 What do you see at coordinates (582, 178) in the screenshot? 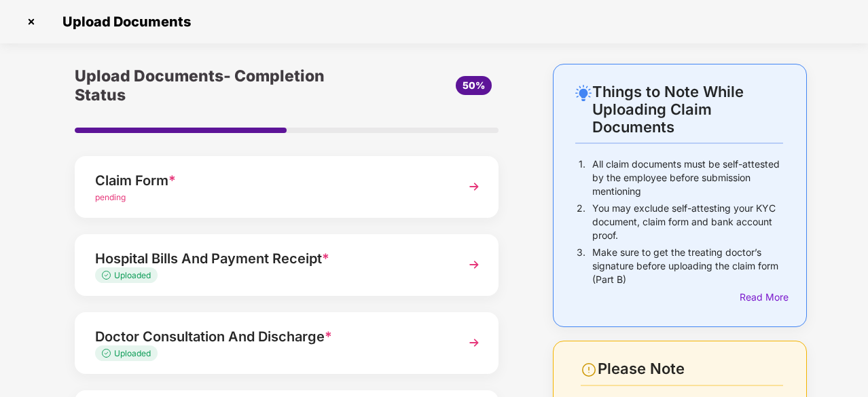
I see `p: 1.` at bounding box center [582, 178].